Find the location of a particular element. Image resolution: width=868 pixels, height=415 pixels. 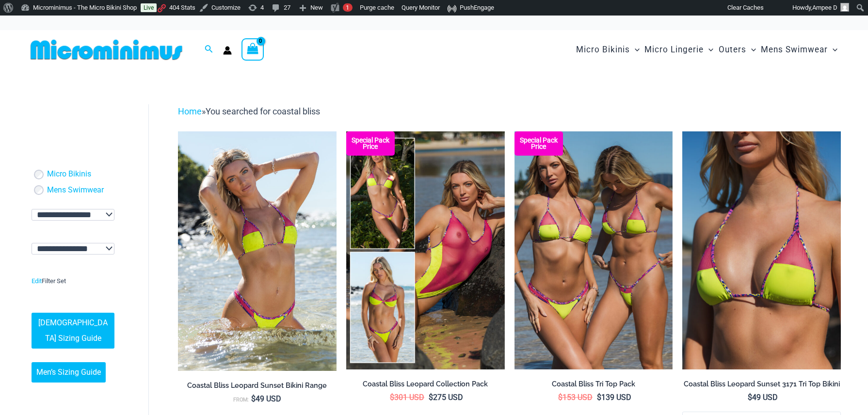

span: You searched for coastal bliss is located at coordinates (263, 111).